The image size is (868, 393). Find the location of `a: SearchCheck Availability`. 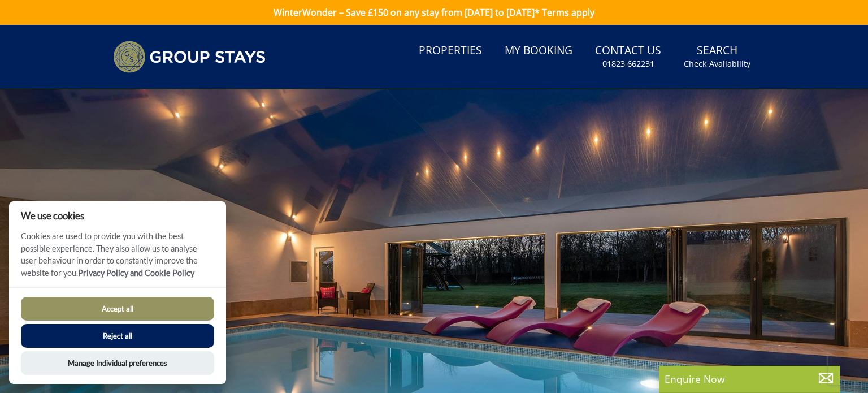

a: SearchCheck Availability is located at coordinates (717, 57).